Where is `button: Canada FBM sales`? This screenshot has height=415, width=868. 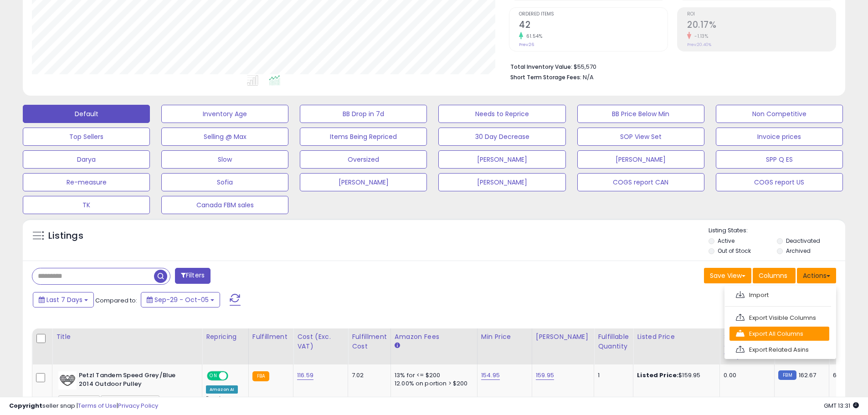
button: Canada FBM sales is located at coordinates (225, 205).